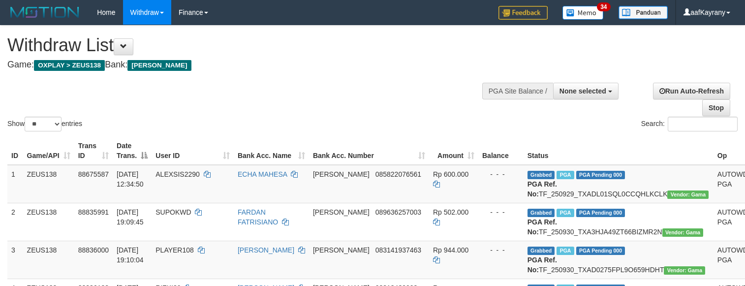 This screenshot has width=745, height=286. Describe the element at coordinates (49, 150) in the screenshot. I see `th: Game/API: activate to sort column ascending` at that location.